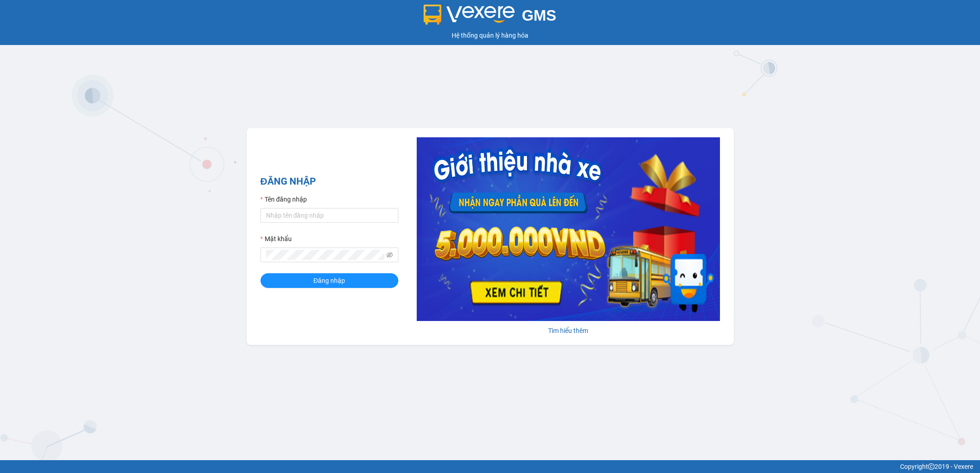  What do you see at coordinates (490, 18) in the screenshot?
I see `a: GMS` at bounding box center [490, 18].